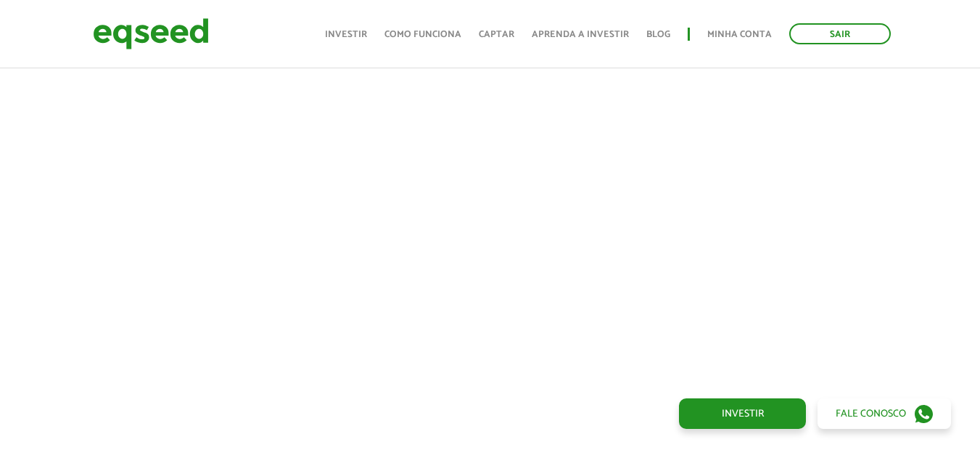 Image resolution: width=980 pixels, height=458 pixels. What do you see at coordinates (840, 33) in the screenshot?
I see `a: Sair` at bounding box center [840, 33].